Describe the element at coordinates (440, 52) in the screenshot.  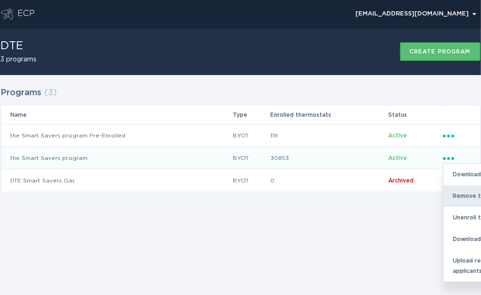
I see `div: Create program` at that location.